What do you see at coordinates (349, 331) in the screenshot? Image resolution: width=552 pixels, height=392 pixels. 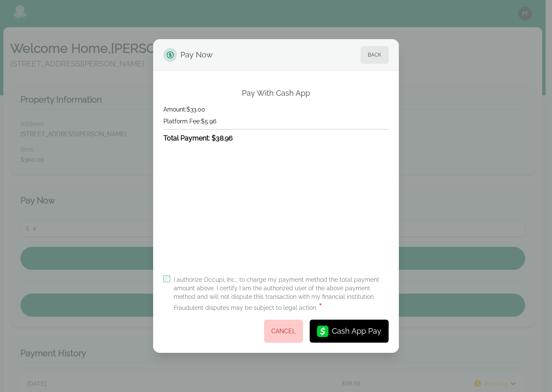 I see `button: Cash App Pay` at bounding box center [349, 331].